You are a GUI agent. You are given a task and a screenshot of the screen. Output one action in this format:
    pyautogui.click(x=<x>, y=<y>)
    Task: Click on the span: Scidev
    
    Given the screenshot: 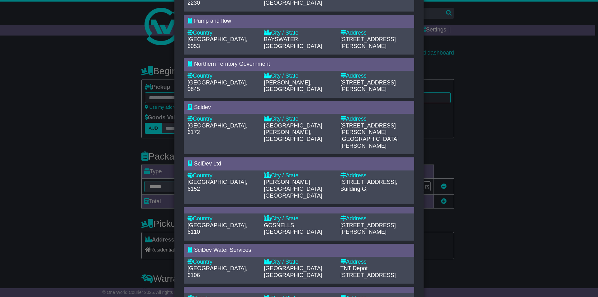 What is the action you would take?
    pyautogui.click(x=203, y=107)
    